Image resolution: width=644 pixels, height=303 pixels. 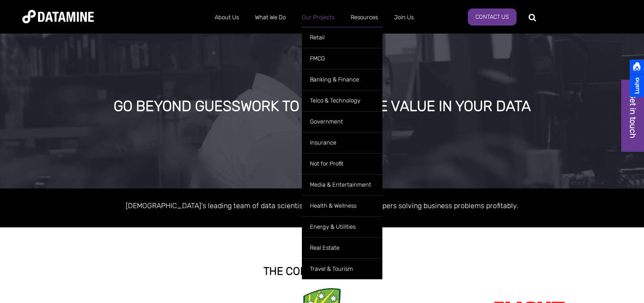 What do you see at coordinates (322, 106) in the screenshot?
I see `div: GO BEYOND GUESSWORK TO UNLOCK THE VALUE IN YOUR DATA` at bounding box center [322, 106].